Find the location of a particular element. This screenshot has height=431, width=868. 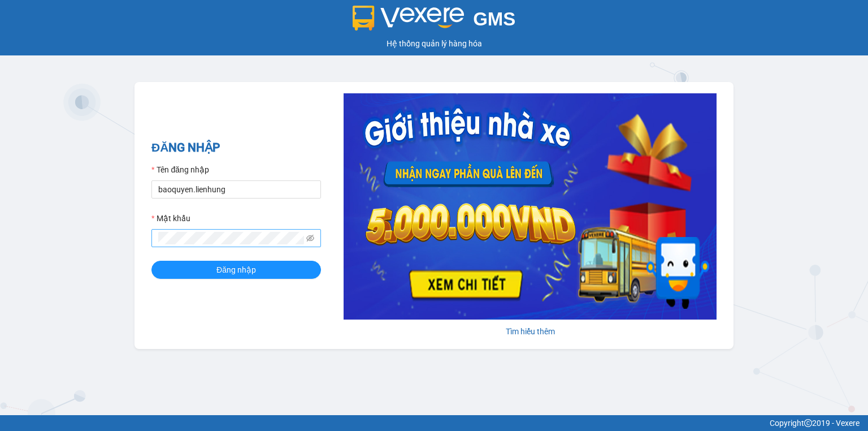

span: GMS is located at coordinates (495, 19).